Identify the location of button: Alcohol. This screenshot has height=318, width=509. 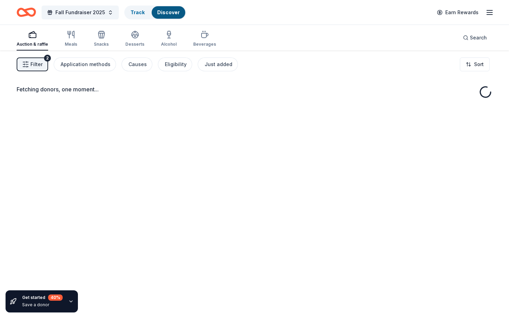
(169, 39).